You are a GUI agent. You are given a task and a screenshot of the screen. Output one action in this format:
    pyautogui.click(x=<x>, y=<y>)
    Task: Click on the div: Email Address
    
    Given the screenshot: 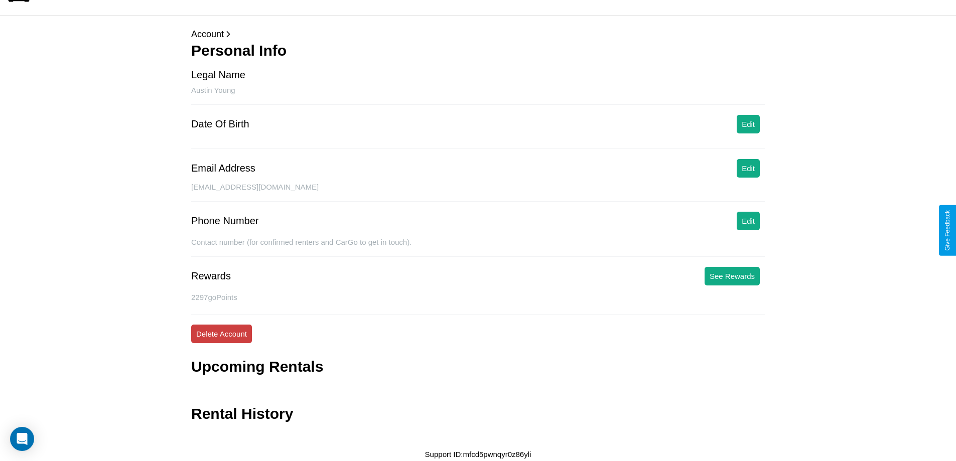 What is the action you would take?
    pyautogui.click(x=223, y=168)
    